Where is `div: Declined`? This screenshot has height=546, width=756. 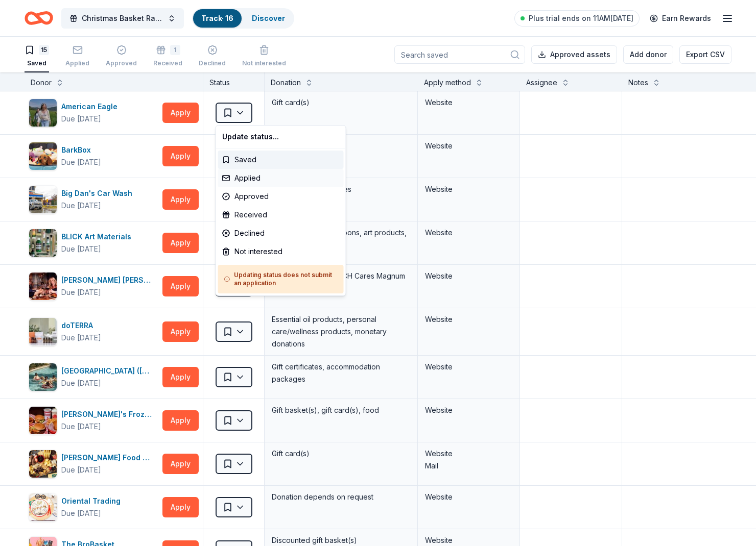
div: Declined is located at coordinates (281, 233).